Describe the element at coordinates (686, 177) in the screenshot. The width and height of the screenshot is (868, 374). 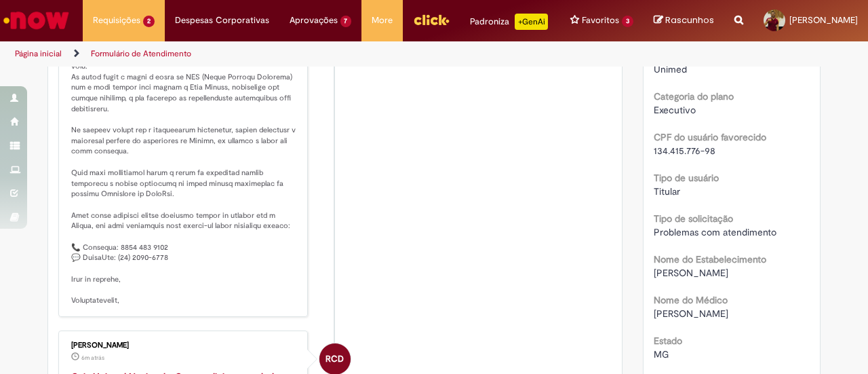
I see `b: Tipo de usuário` at that location.